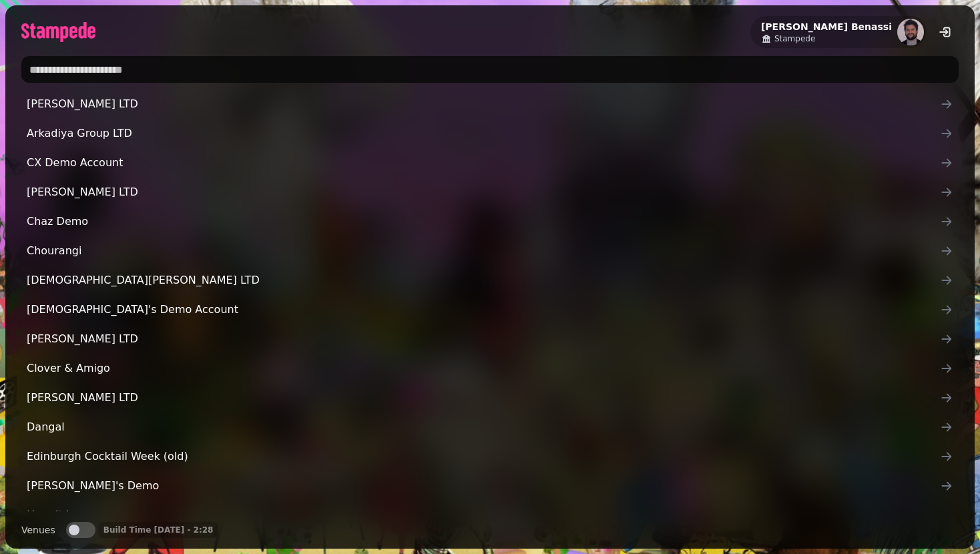 The image size is (980, 554). I want to click on a: Chourangi, so click(490, 251).